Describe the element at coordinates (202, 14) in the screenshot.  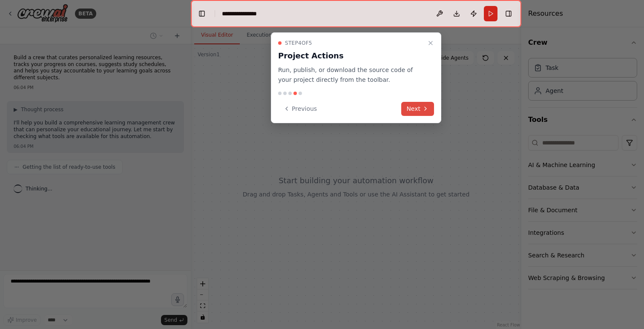
I see `button: Hide left sidebar` at that location.